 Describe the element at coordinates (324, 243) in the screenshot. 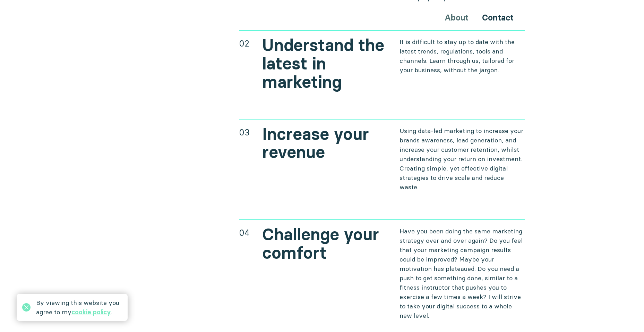

I see `h2: Challenge your comfort` at that location.